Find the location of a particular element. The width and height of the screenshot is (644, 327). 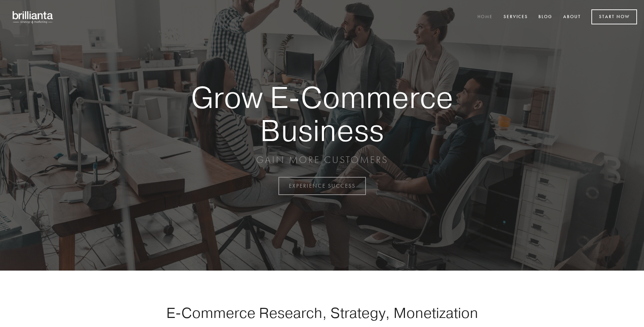

p: GAIN MORE CUSTOMERS is located at coordinates (322, 160).